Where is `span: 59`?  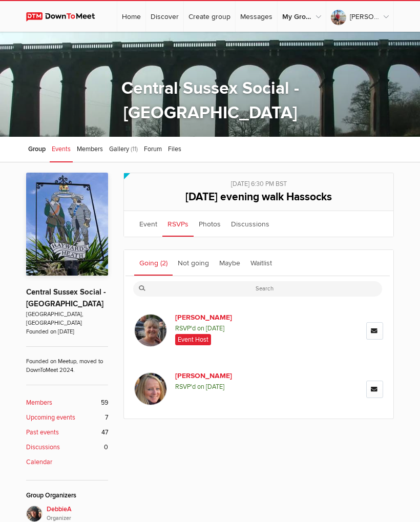 span: 59 is located at coordinates (105, 403).